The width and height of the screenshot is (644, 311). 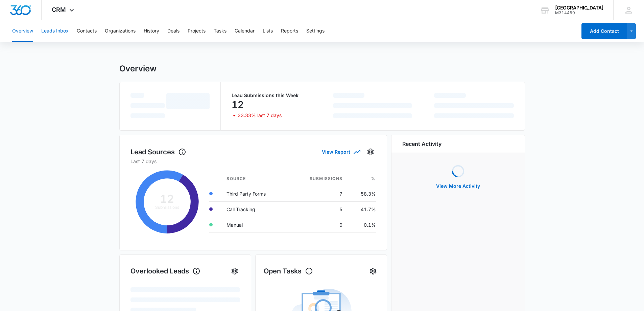 What do you see at coordinates (341, 152) in the screenshot?
I see `button: View Report` at bounding box center [341, 152].